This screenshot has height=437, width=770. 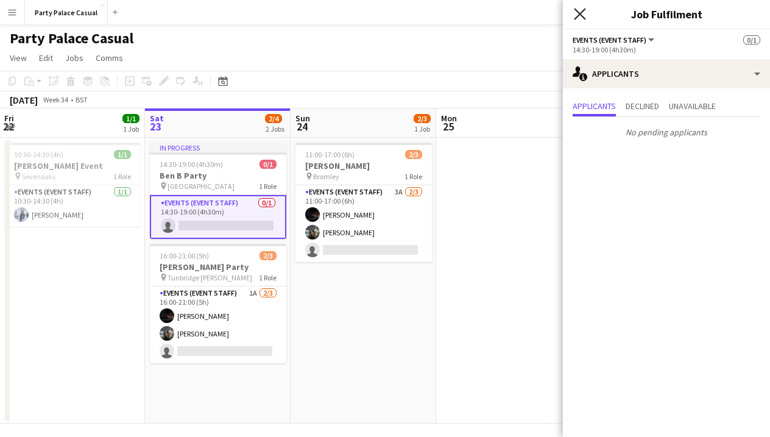 I want to click on div: 2 Jobs, so click(x=275, y=129).